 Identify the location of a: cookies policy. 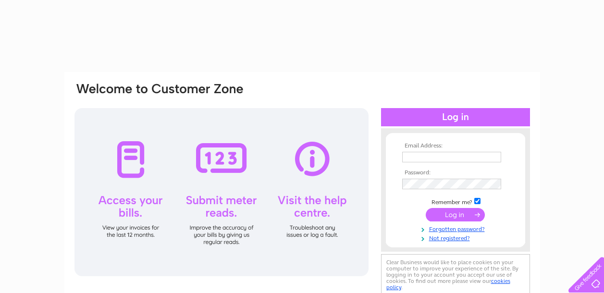
(448, 284).